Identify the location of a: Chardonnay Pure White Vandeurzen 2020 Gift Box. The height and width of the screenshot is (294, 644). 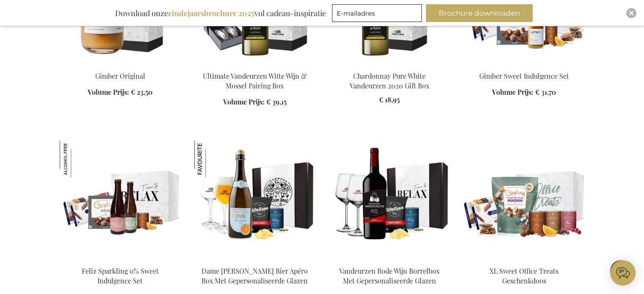
(390, 81).